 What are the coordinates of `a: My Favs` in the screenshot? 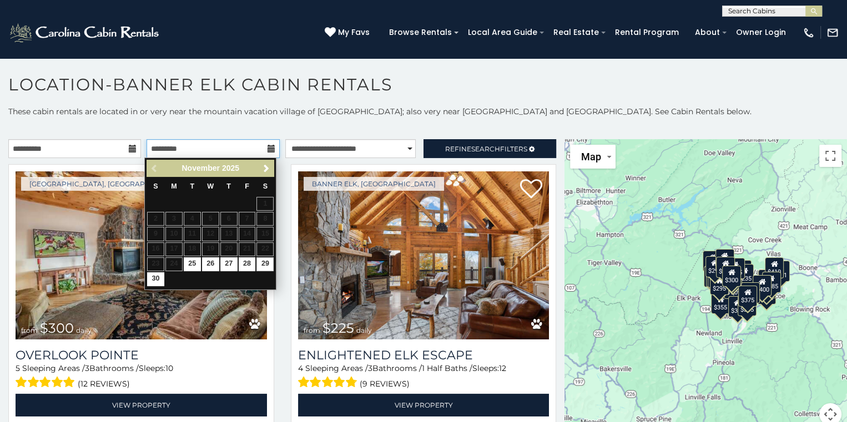 It's located at (348, 33).